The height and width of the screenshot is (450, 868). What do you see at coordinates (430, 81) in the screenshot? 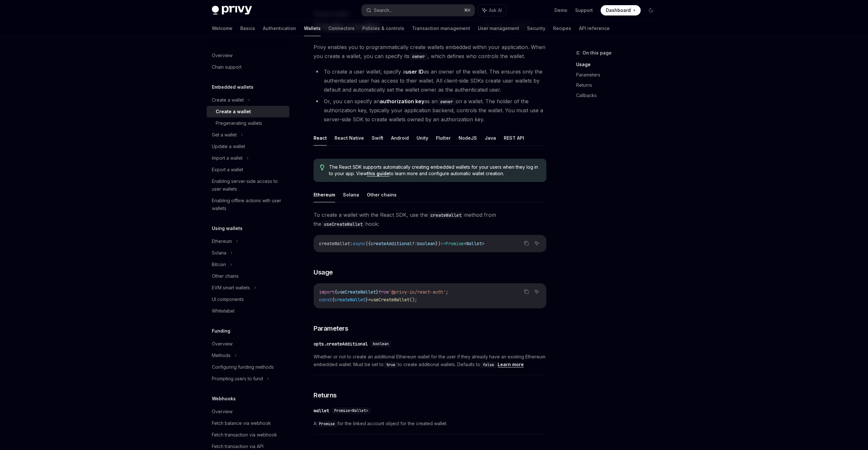
I see `li: To create a user wallet, specify a as an owner of the wallet. This ensures only the authenticated...` at bounding box center [430, 81].